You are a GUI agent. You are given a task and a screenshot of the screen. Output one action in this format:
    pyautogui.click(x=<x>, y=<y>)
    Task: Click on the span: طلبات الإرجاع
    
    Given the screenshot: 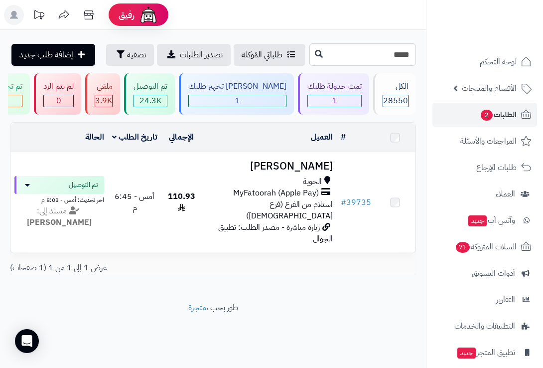 What is the action you would take?
    pyautogui.click(x=496, y=167)
    